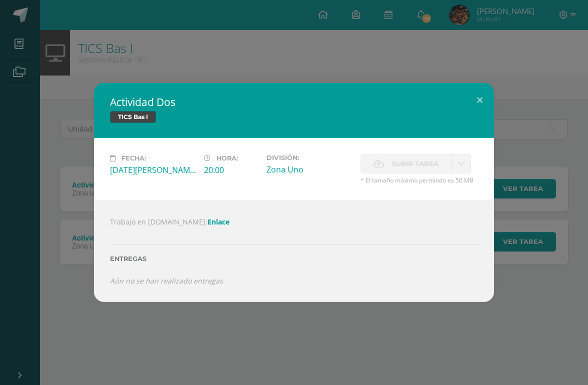 Image resolution: width=588 pixels, height=385 pixels. I want to click on div: Zona Uno, so click(310, 170).